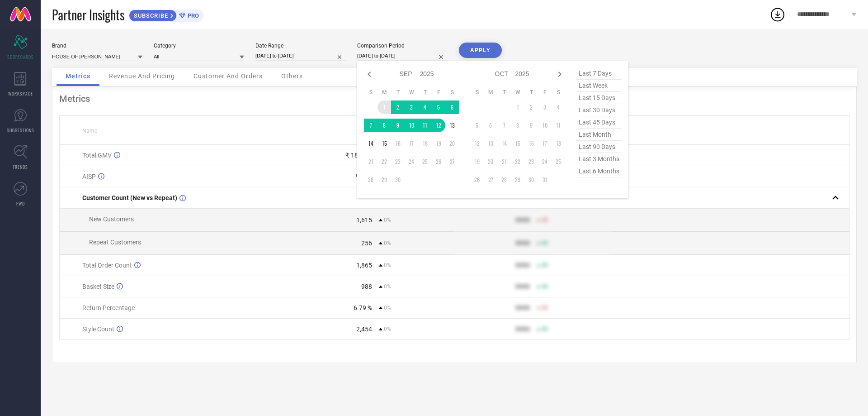  Describe the element at coordinates (411, 161) in the screenshot. I see `td: Wed Sep 24 2025` at that location.